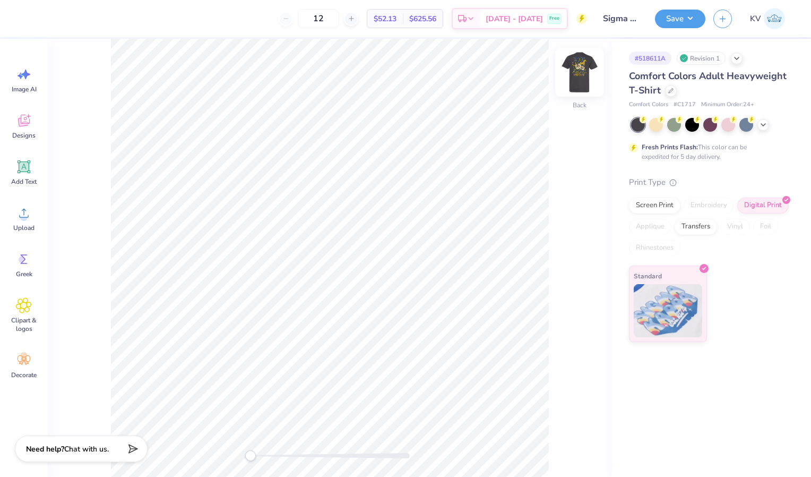 The height and width of the screenshot is (477, 811). I want to click on span: Upload, so click(24, 228).